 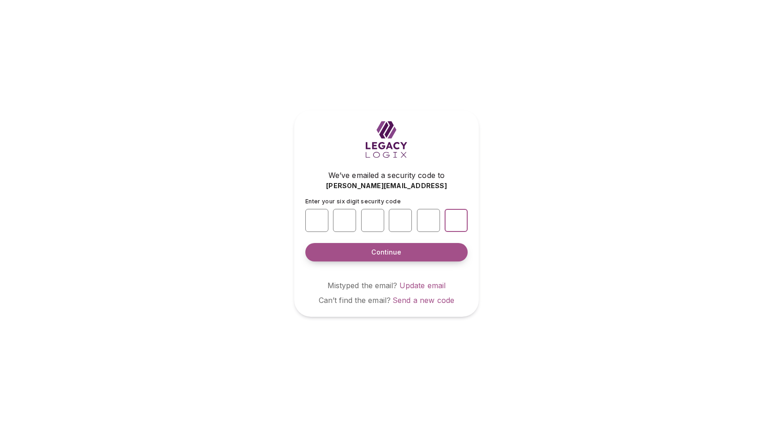 I want to click on span: Enter your six digit security code, so click(x=353, y=201).